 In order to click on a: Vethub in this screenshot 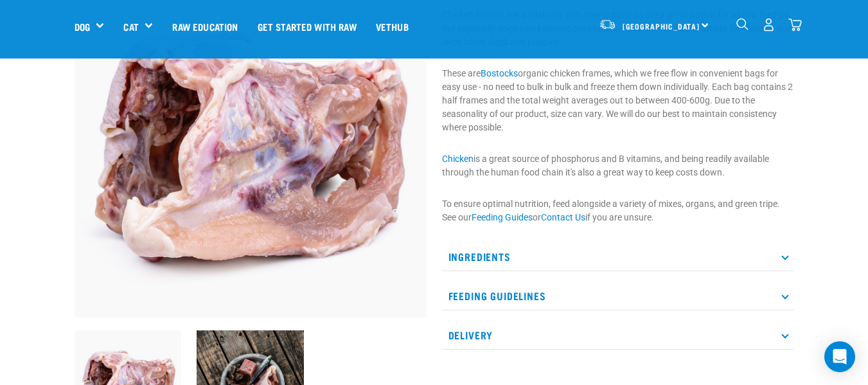, I will do `click(392, 26)`.